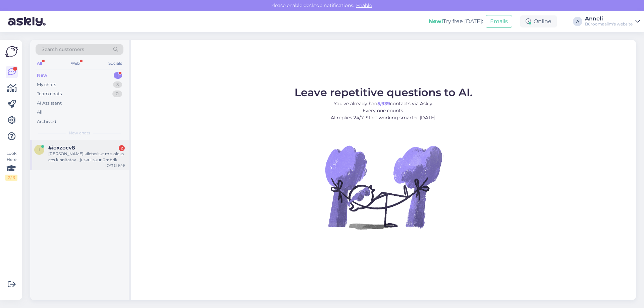  Describe the element at coordinates (578, 21) in the screenshot. I see `div: A` at that location.